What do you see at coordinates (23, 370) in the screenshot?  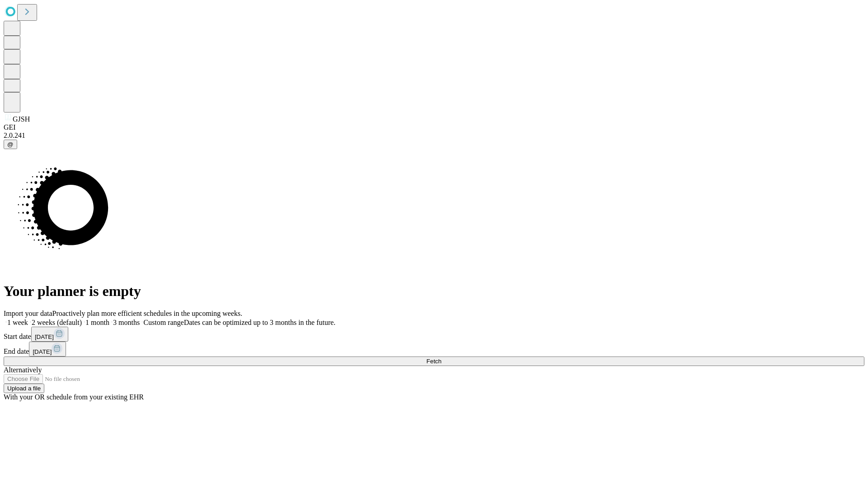 I see `span: Alternatively` at bounding box center [23, 370].